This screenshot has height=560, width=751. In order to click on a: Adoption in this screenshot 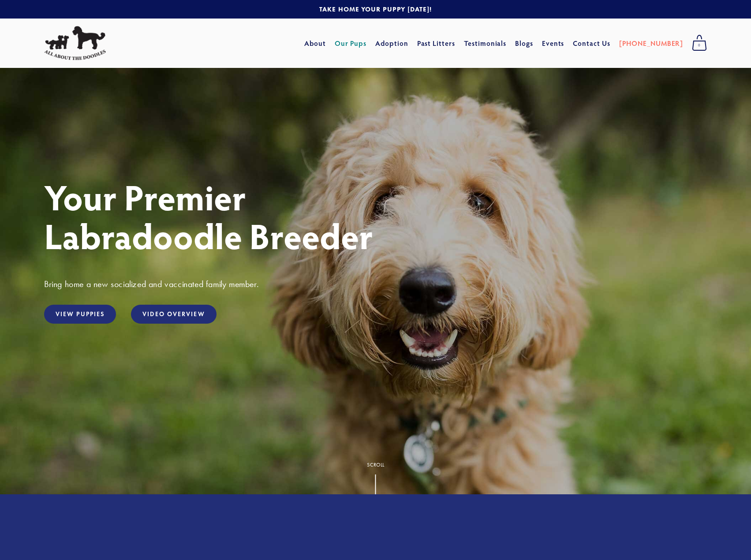, I will do `click(392, 43)`.